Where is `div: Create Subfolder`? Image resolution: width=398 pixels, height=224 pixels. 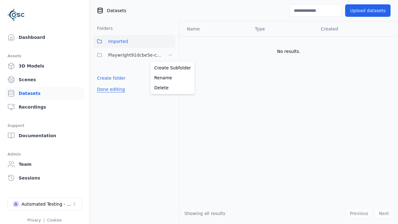
div: Create Subfolder is located at coordinates (173, 68).